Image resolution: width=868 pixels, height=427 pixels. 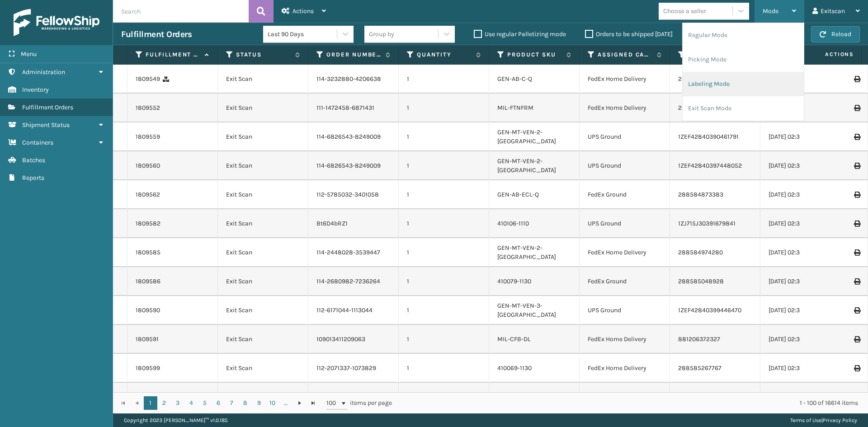 I want to click on a: 10, so click(x=272, y=404).